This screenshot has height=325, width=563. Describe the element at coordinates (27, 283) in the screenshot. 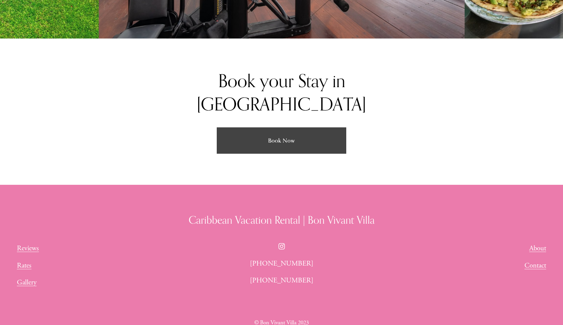

I see `a: Gallery` at that location.